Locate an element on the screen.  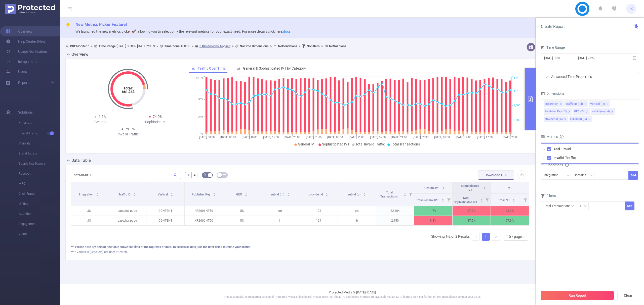
span: Vertical is located at coordinates (163, 195).